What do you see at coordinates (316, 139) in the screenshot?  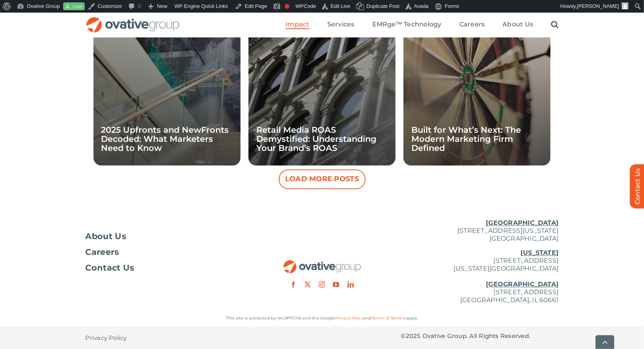 I see `a: Retail Media ROAS Demystified: Understanding Your Brand’s ROAS` at bounding box center [316, 139].